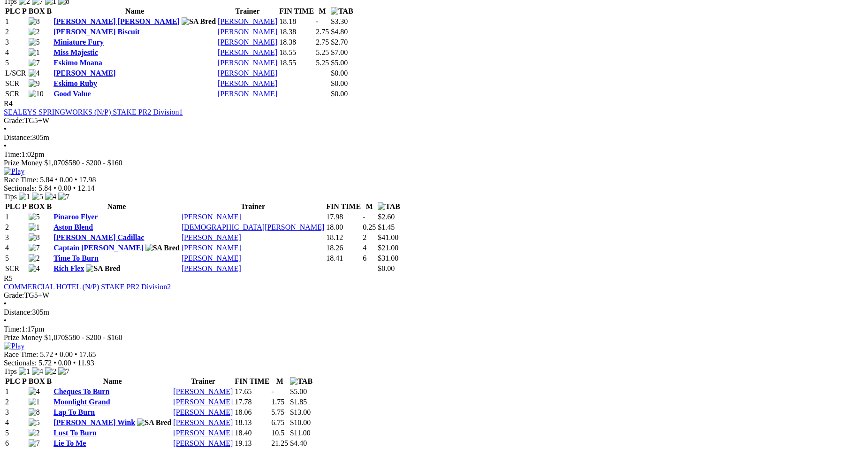 This screenshot has height=449, width=868. What do you see at coordinates (16, 238) in the screenshot?
I see `td: 3` at bounding box center [16, 238].